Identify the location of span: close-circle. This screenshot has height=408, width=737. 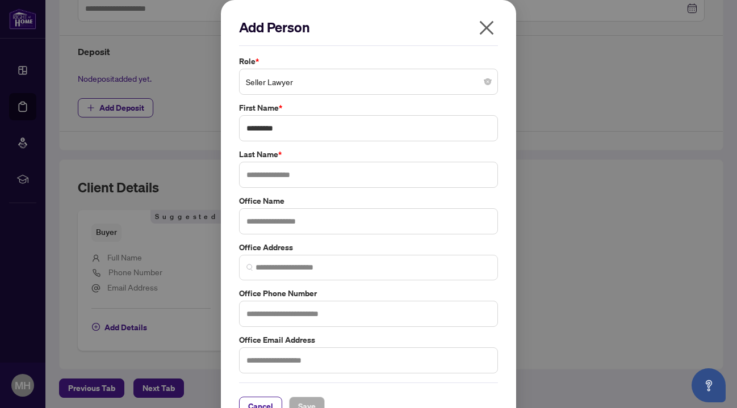
(488, 82).